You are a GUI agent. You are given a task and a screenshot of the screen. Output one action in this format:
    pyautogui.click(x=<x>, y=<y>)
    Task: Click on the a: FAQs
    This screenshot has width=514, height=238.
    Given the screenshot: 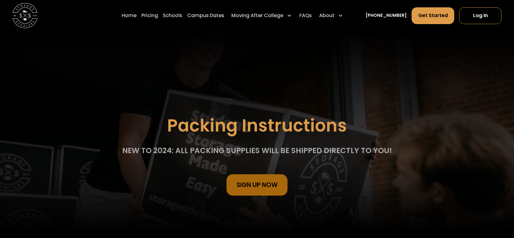 What is the action you would take?
    pyautogui.click(x=306, y=15)
    